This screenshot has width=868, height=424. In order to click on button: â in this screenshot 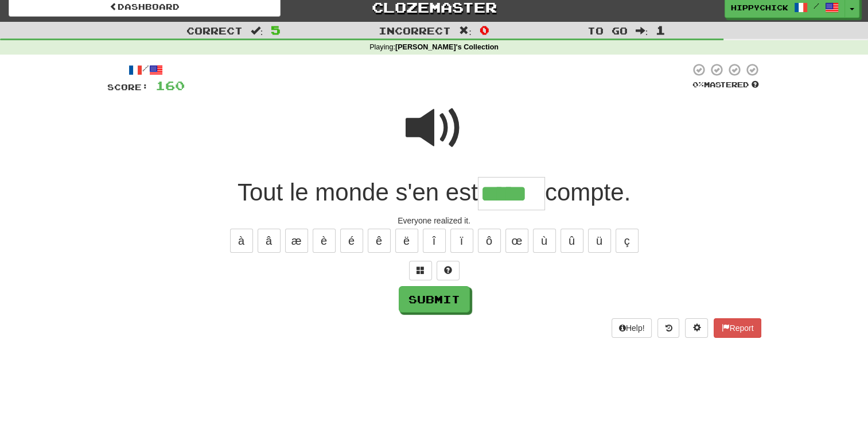, I will do `click(269, 240)`.